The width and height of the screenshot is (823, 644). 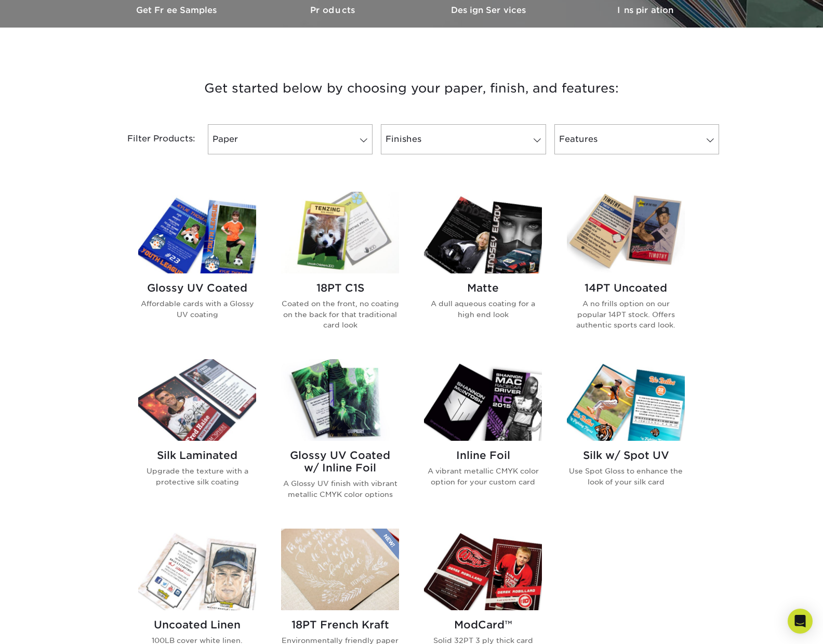 I want to click on h2: Glossy UV Coated w/ Inline Foil, so click(x=340, y=462).